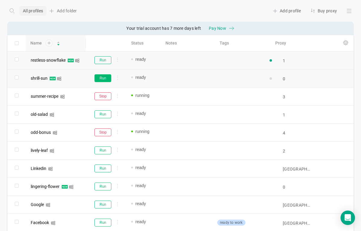 The width and height of the screenshot is (361, 231). I want to click on span: Your trial account has 7 more days left, so click(164, 28).